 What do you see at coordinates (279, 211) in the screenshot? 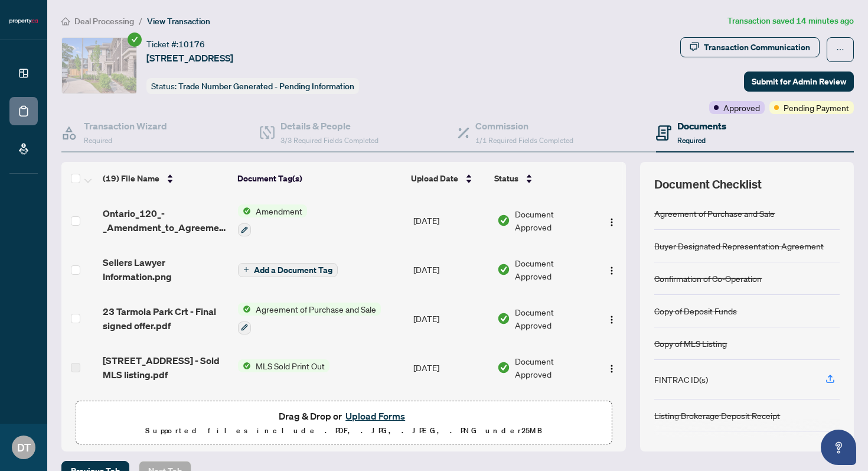
I see `span: Amendment` at bounding box center [279, 211].